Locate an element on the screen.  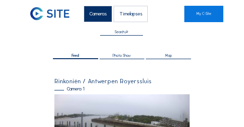
img: C-SITE Logo is located at coordinates (49, 13).